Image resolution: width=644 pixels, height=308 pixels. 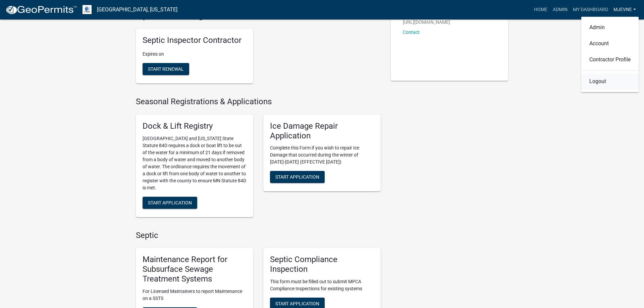 What do you see at coordinates (322, 285) in the screenshot?
I see `p: This form must be filled out to submit MPCA Compliance Inspections for existing systems` at bounding box center [322, 285].